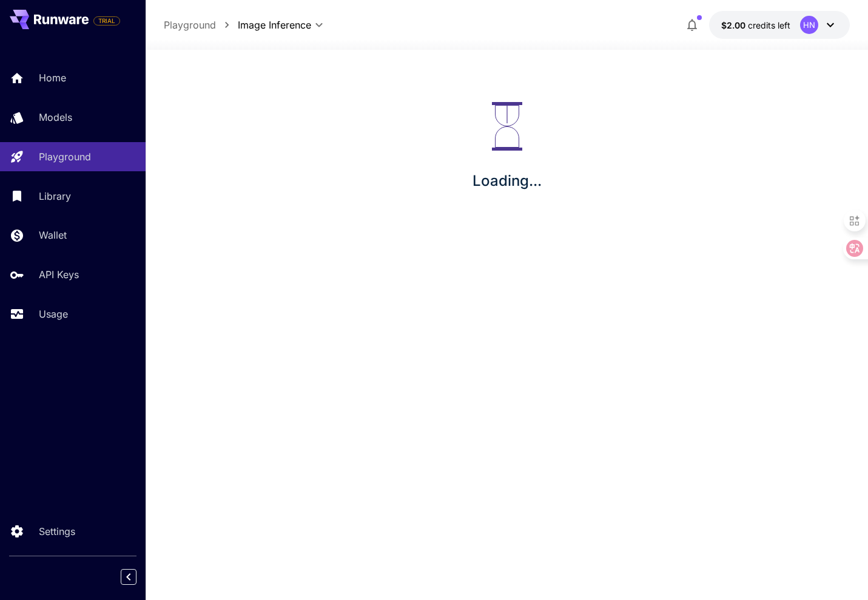 The image size is (868, 600). Describe the element at coordinates (59, 275) in the screenshot. I see `p: API Keys` at that location.